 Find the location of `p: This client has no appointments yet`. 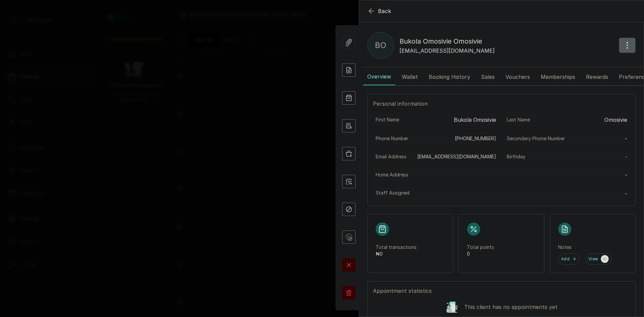

p: This client has no appointments yet is located at coordinates (510, 306).